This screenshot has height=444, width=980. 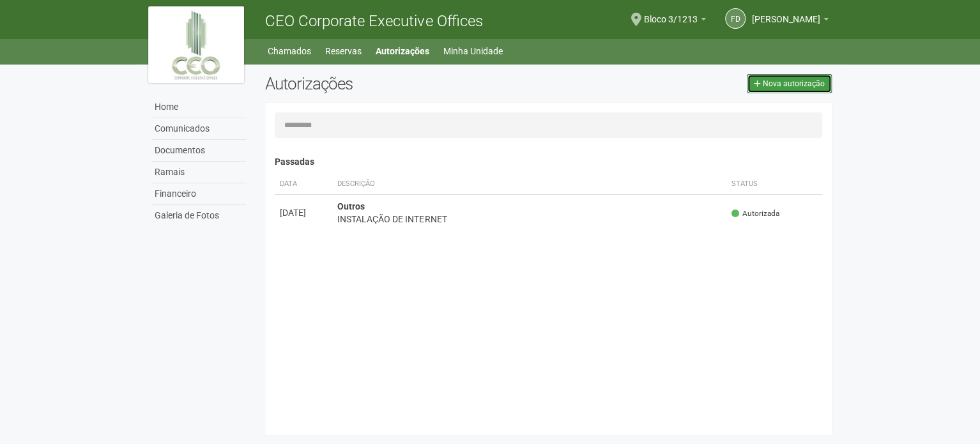 I want to click on a: Bloco 3/1213, so click(x=675, y=21).